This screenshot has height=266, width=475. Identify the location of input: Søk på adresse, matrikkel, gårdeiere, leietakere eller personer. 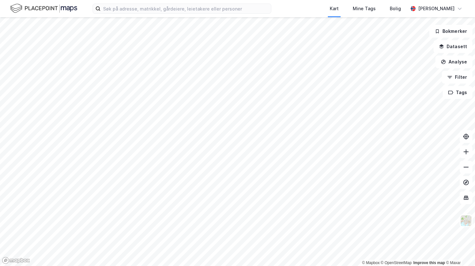
(186, 9).